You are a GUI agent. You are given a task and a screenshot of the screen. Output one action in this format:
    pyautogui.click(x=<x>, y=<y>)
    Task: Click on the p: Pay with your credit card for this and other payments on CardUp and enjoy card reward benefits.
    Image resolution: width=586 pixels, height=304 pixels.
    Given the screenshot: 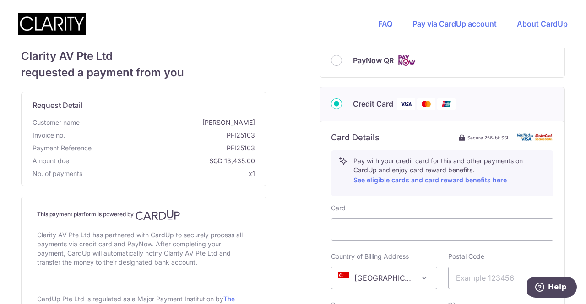 What is the action you would take?
    pyautogui.click(x=449, y=171)
    